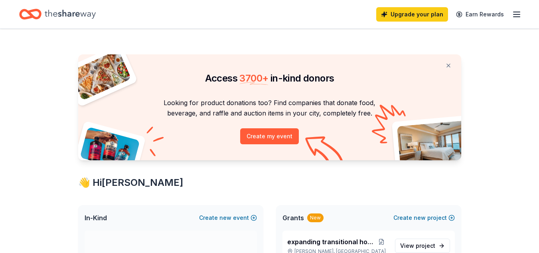 This screenshot has width=539, height=253. I want to click on span: expanding transitional housing, so click(331, 241).